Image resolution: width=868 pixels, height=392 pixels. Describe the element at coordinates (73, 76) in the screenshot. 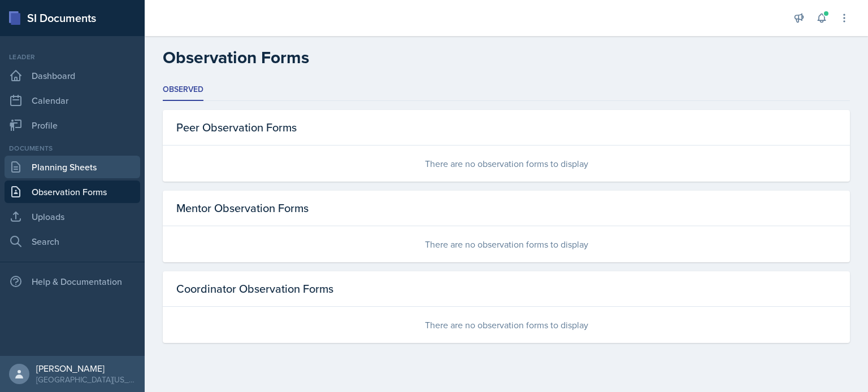

I see `a: Dashboard` at that location.